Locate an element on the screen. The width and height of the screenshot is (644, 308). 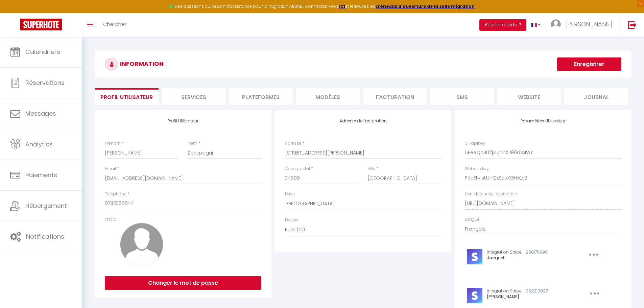
label: Nom is located at coordinates (192, 144).